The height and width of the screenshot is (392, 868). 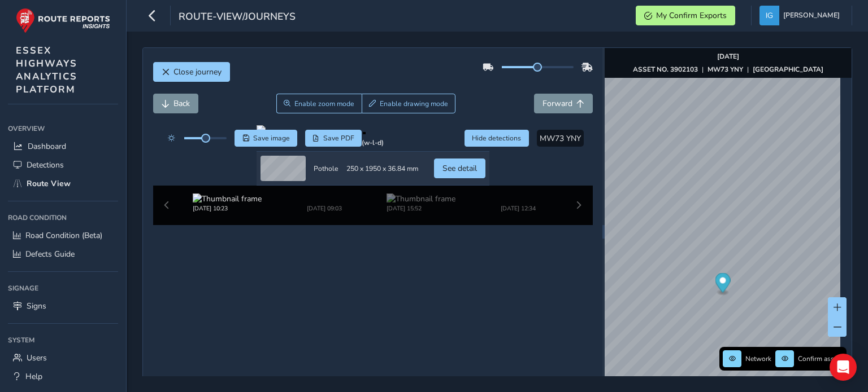 What do you see at coordinates (63, 20) in the screenshot?
I see `img: rr logo` at bounding box center [63, 20].